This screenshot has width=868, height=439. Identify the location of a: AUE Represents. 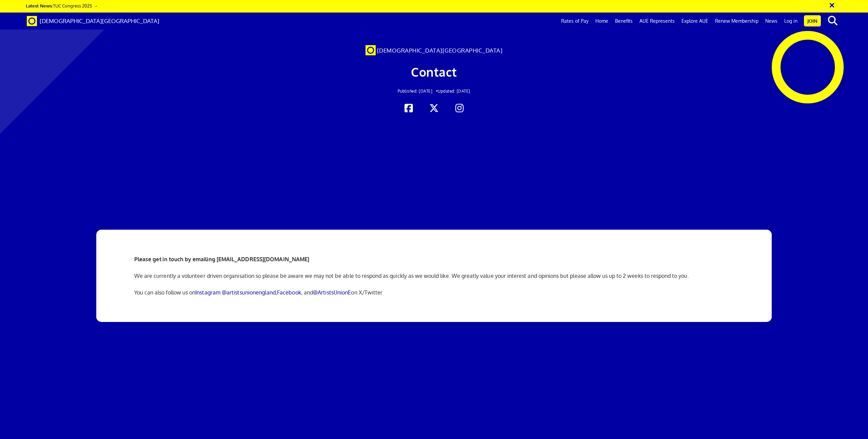
(658, 21).